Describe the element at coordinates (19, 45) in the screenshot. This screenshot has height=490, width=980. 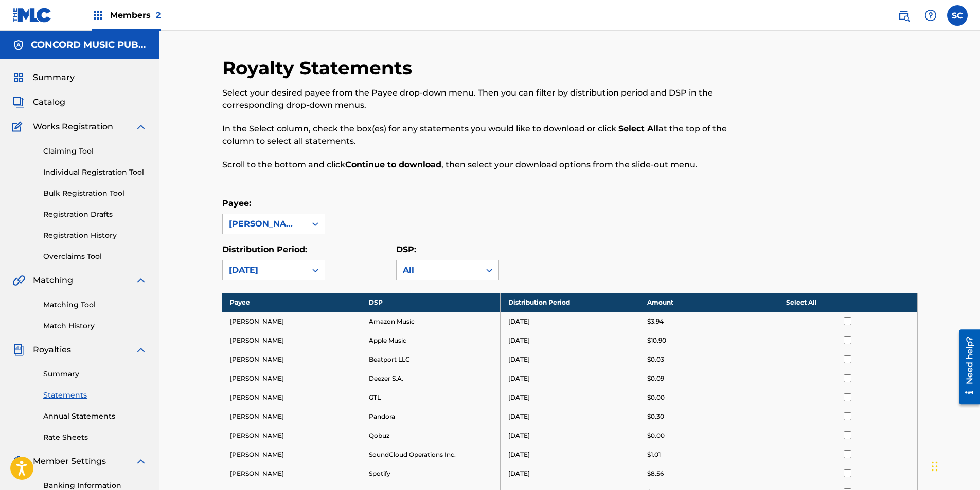
I see `img: Accounts` at that location.